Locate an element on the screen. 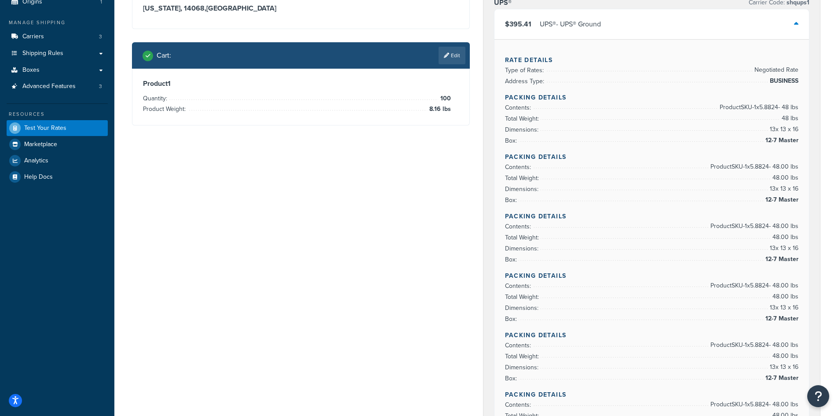  span: 8.16 lbs is located at coordinates (439, 109).